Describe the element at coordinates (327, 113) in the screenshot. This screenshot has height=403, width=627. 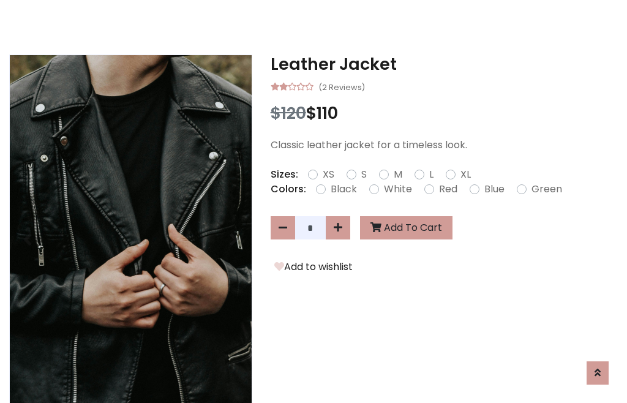
I see `span: 110` at that location.